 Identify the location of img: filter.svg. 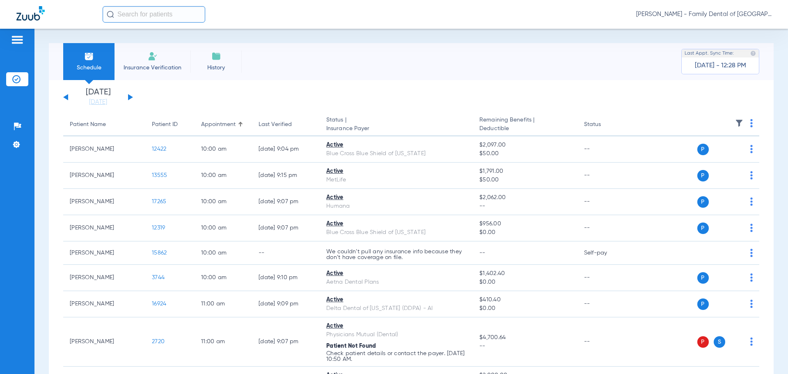
(739, 123).